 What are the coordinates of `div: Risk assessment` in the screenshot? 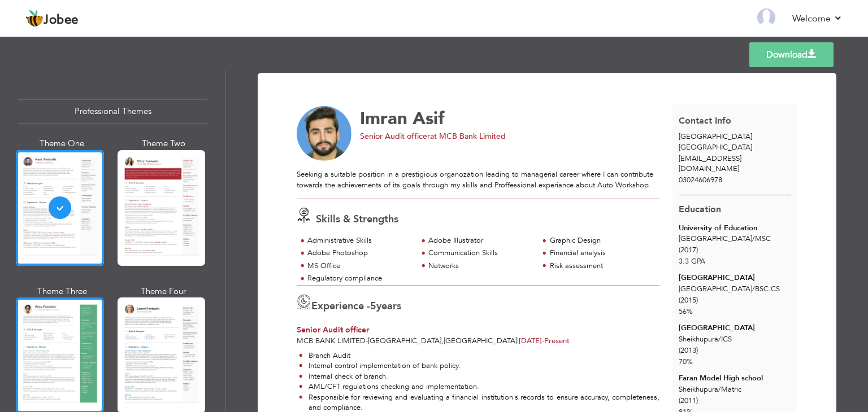 It's located at (601, 266).